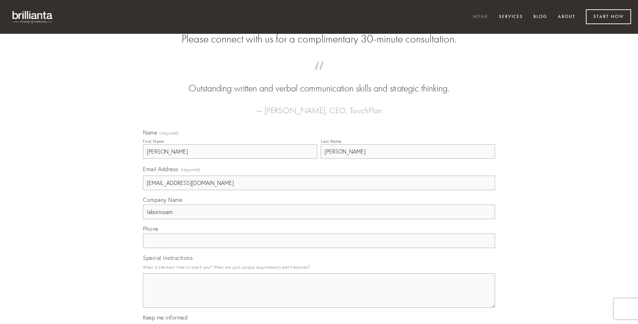  What do you see at coordinates (165, 318) in the screenshot?
I see `span: Keep me informed` at bounding box center [165, 318].